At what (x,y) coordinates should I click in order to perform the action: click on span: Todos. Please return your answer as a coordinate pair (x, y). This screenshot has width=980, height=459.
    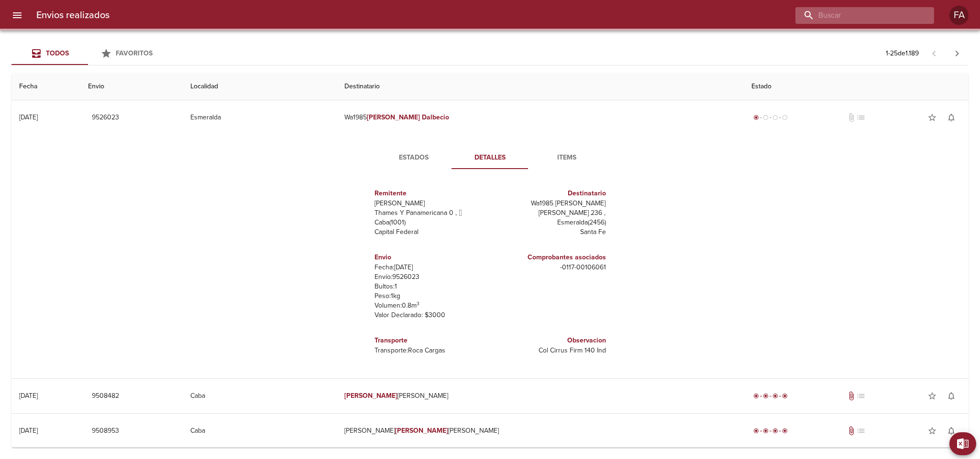
    Looking at the image, I should click on (57, 53).